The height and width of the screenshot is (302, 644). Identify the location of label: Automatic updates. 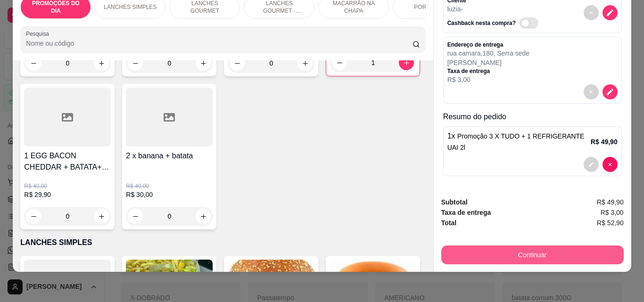
(531, 23).